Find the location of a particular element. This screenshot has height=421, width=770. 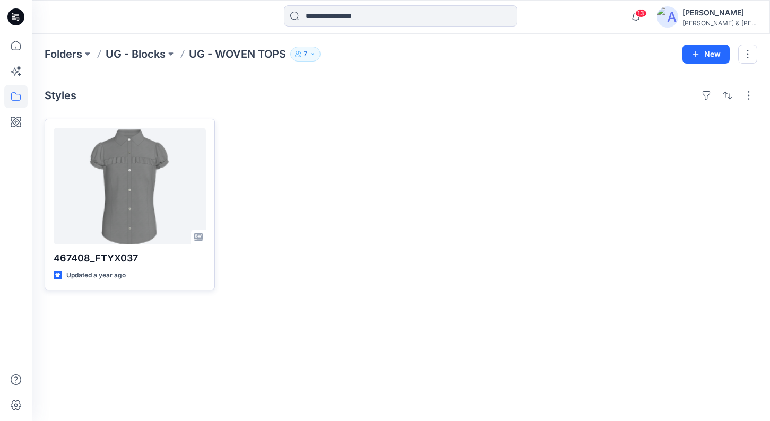

button: New is located at coordinates (705, 54).